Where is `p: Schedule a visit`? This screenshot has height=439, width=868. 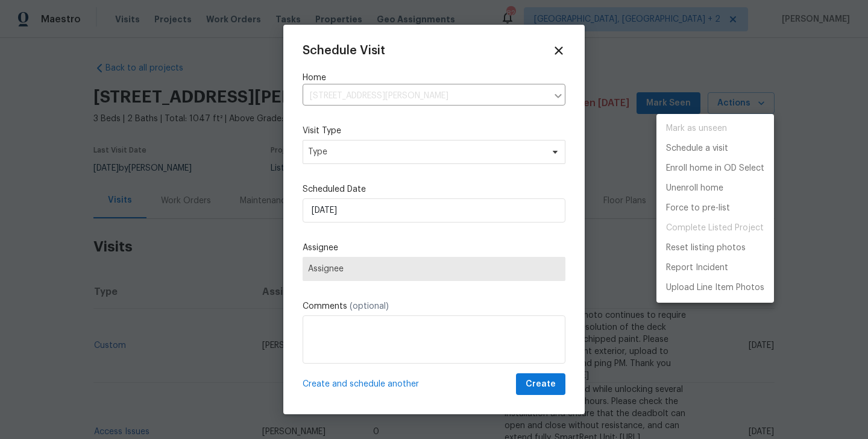
p: Schedule a visit is located at coordinates (697, 149).